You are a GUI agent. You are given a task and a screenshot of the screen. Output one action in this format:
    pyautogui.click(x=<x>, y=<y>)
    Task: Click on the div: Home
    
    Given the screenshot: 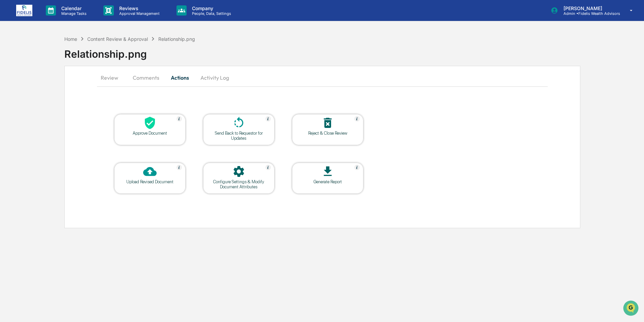 What is the action you would take?
    pyautogui.click(x=71, y=39)
    